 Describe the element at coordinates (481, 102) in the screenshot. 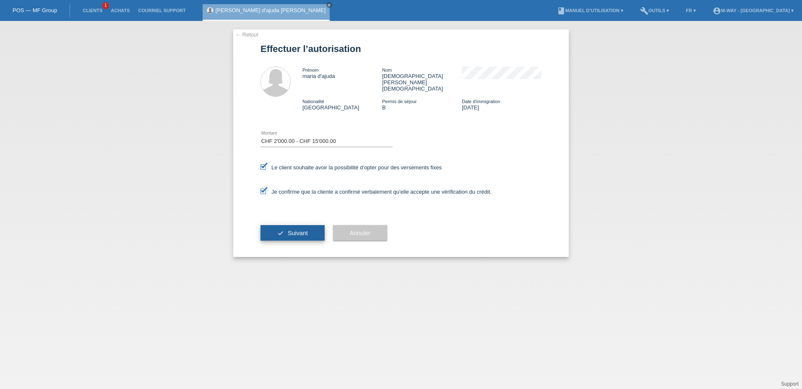

I see `span: Date d'immigration` at that location.